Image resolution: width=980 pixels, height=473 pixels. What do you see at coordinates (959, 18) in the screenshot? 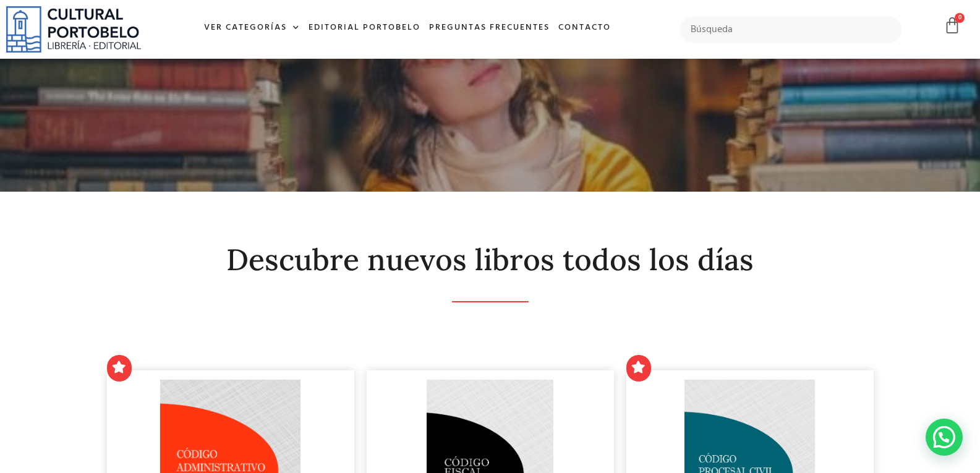
I see `span: 0` at bounding box center [959, 18].